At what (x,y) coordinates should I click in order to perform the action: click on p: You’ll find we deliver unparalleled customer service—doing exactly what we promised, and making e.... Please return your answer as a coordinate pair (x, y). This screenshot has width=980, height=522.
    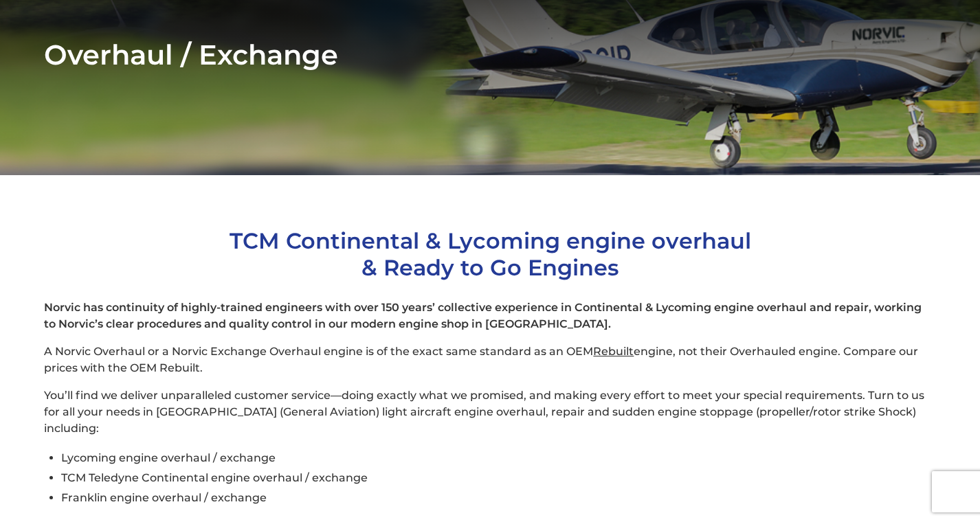
    Looking at the image, I should click on (489, 413).